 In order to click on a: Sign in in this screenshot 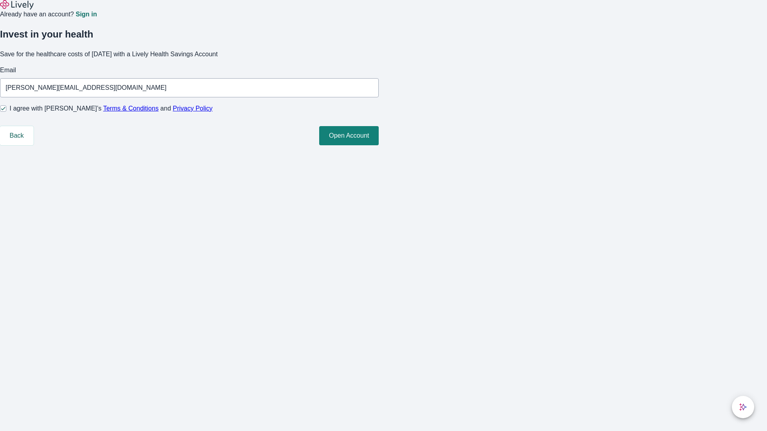, I will do `click(86, 14)`.